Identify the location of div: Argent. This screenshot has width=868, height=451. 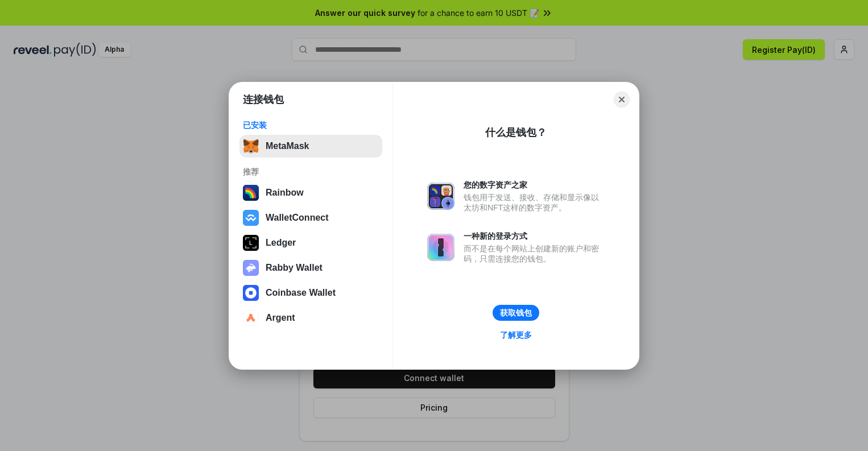
(280, 318).